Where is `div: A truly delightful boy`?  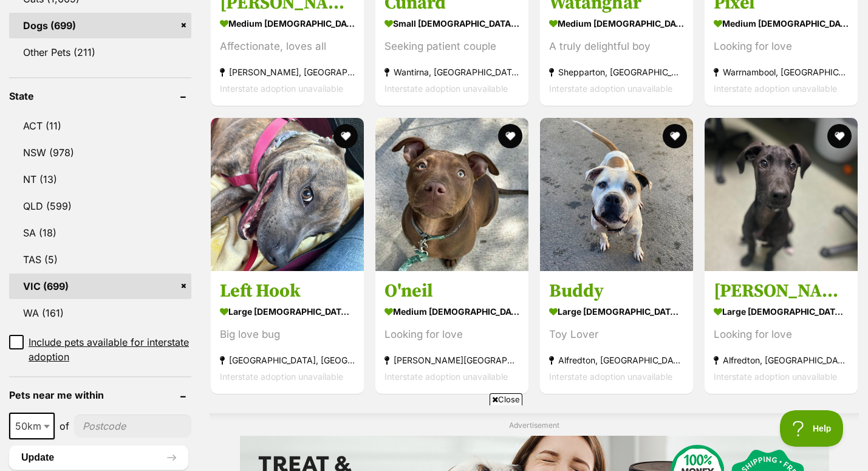 div: A truly delightful boy is located at coordinates (617, 47).